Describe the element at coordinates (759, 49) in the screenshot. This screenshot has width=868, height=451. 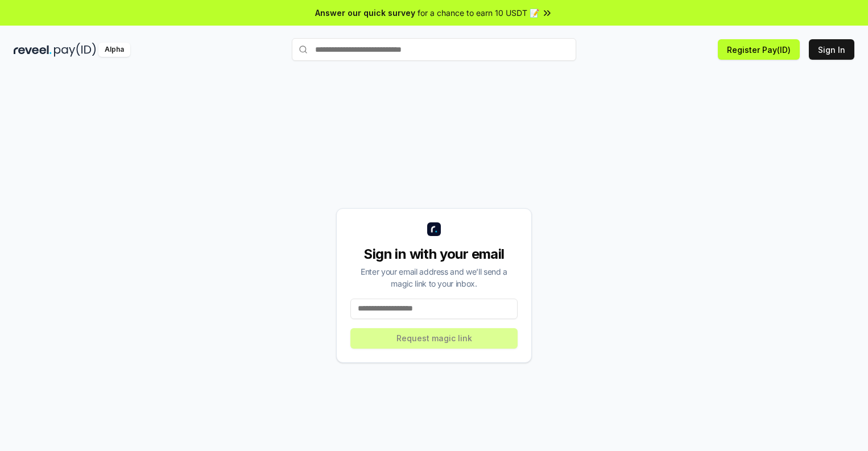
I see `button: Register Pay(ID)` at that location.